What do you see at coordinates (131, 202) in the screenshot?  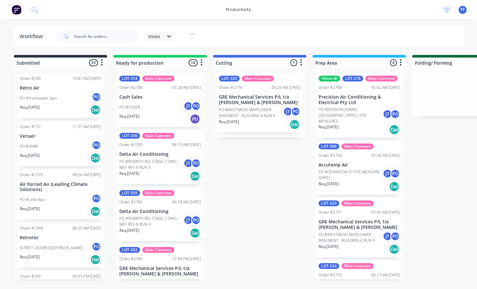 I see `div: Order #2782` at bounding box center [131, 202].